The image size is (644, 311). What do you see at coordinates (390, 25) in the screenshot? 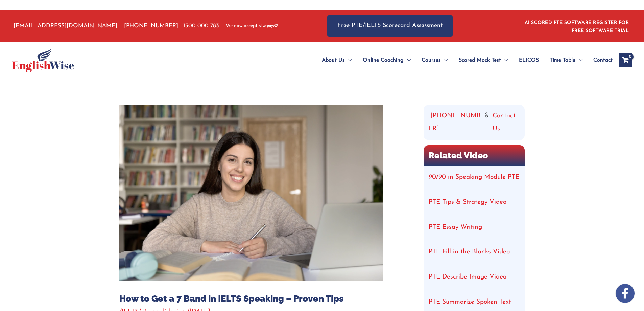
I see `a: Free PTE/IELTS Scorecard Assessment` at bounding box center [390, 25].